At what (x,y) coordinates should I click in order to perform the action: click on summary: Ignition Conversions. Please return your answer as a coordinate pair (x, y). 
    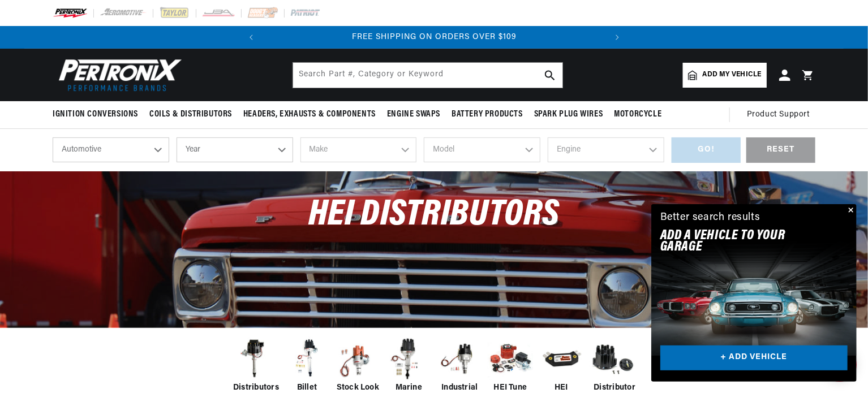
    Looking at the image, I should click on (98, 114).